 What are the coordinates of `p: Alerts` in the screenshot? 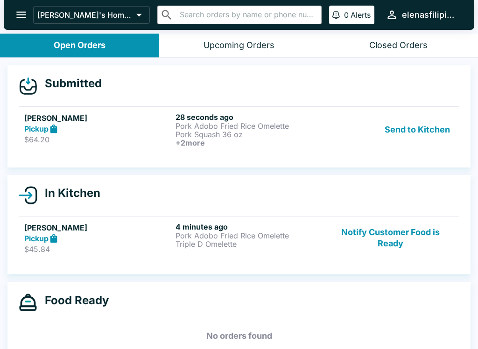 It's located at (360, 15).